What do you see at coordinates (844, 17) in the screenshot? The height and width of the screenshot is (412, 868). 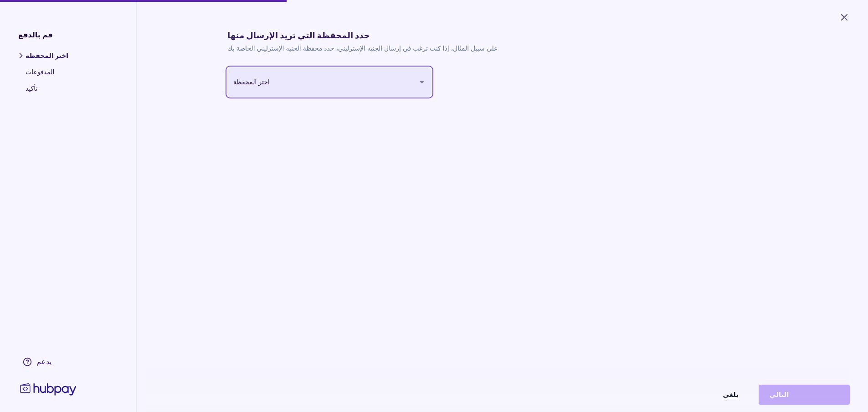 I see `button: يغلق` at bounding box center [844, 17].